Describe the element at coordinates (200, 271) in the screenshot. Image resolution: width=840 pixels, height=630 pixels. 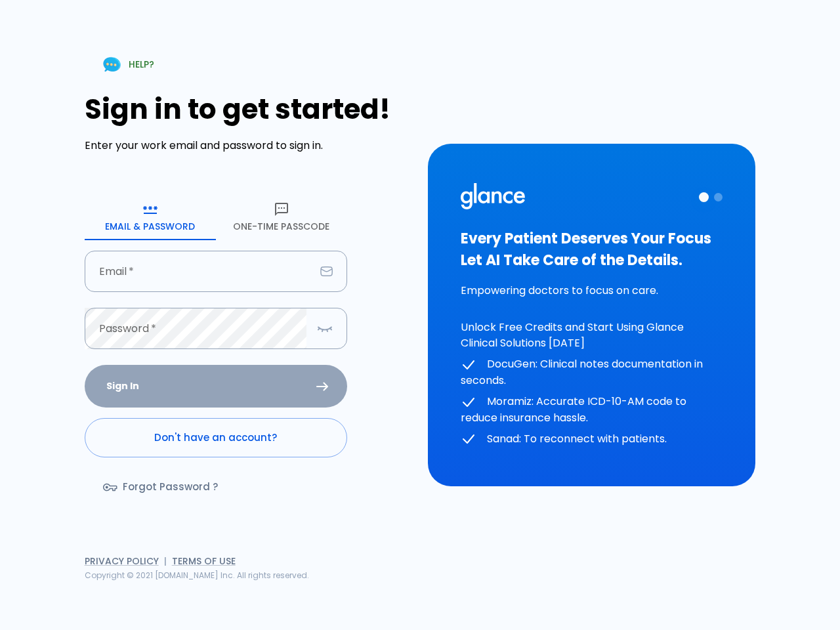
I see `input: dr.ahmed@clinic.com` at that location.